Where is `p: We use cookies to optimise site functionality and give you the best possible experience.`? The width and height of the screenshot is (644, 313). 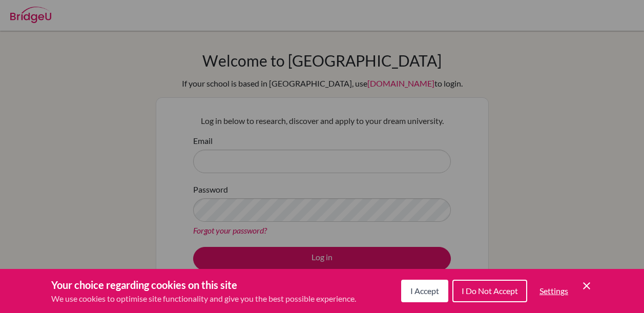
p: We use cookies to optimise site functionality and give you the best possible experience. is located at coordinates (203, 299).